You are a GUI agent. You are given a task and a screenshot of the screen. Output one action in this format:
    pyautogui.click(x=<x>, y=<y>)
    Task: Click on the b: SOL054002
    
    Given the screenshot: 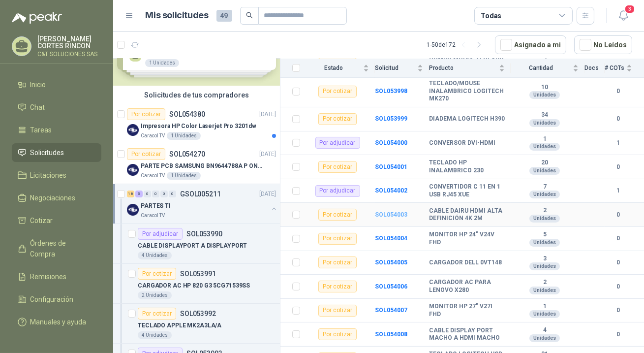 What is the action you would take?
    pyautogui.click(x=391, y=191)
    